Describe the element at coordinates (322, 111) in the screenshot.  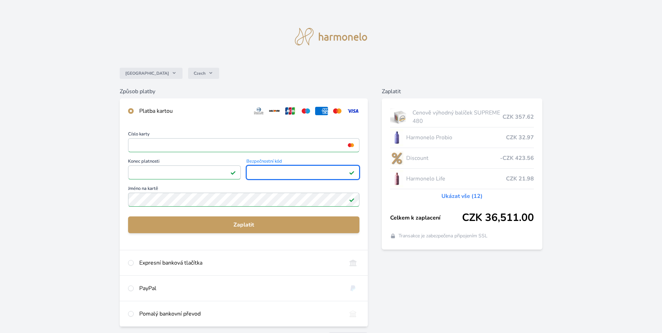
I see `img: amex.svg` at that location.